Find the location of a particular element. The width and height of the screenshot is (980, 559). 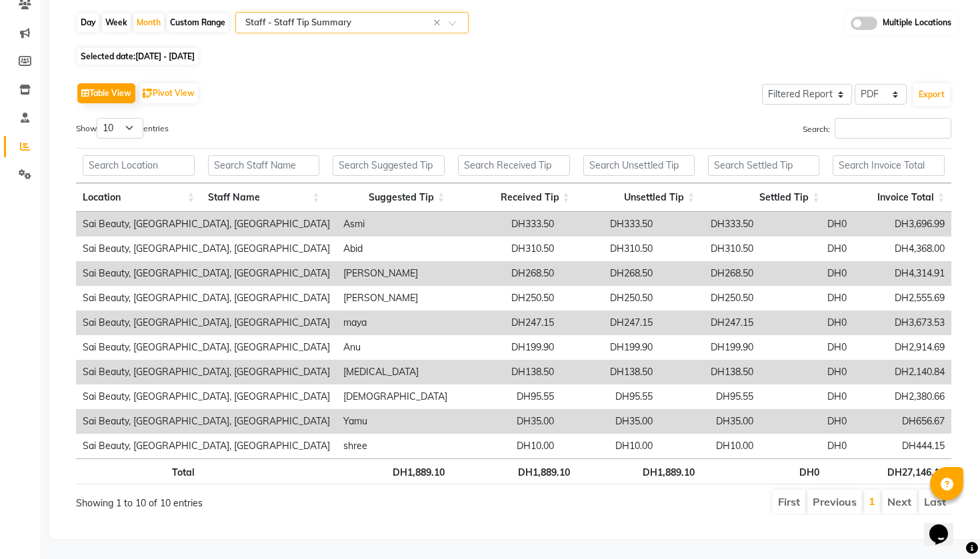

input: Search Settled Tip is located at coordinates (763, 165).